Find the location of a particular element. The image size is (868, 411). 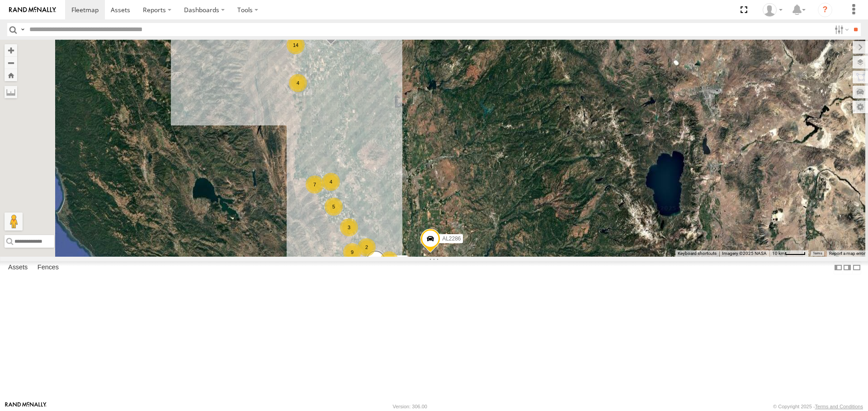

a: Terms (opens in new tab) is located at coordinates (817, 253).